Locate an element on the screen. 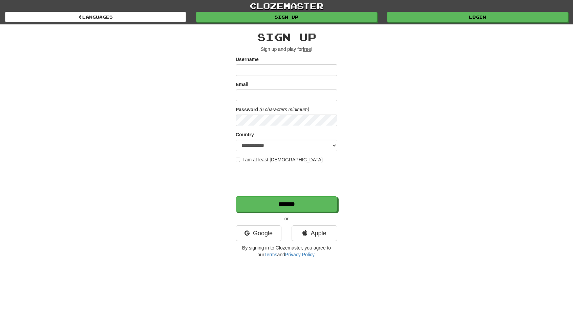  label: Country is located at coordinates (245, 134).